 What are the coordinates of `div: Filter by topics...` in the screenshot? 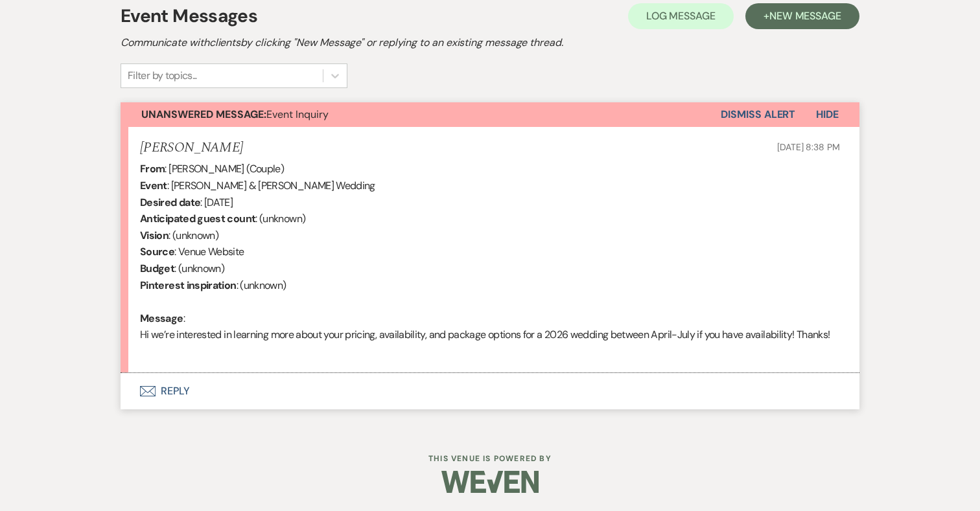 It's located at (162, 75).